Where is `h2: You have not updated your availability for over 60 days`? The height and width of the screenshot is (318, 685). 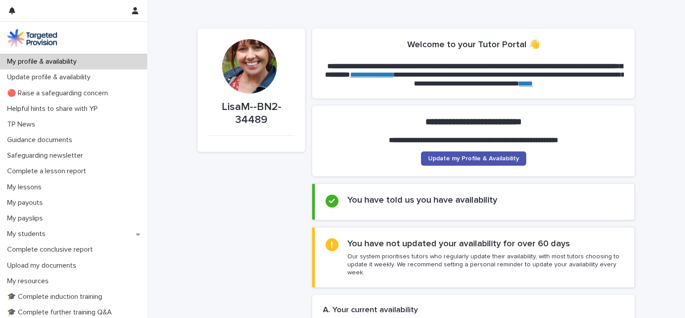 h2: You have not updated your availability for over 60 days is located at coordinates (458, 244).